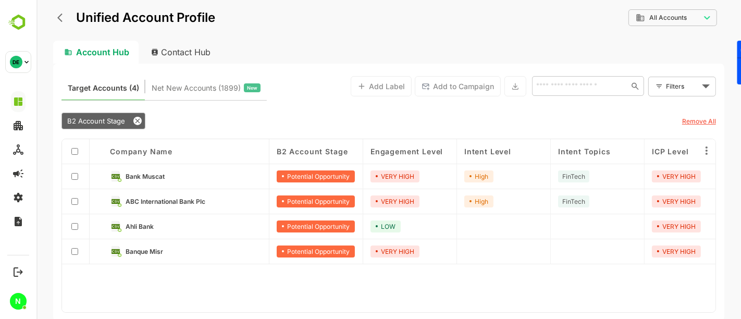 The width and height of the screenshot is (741, 319). Describe the element at coordinates (633, 151) in the screenshot. I see `span: ICP Level` at that location.